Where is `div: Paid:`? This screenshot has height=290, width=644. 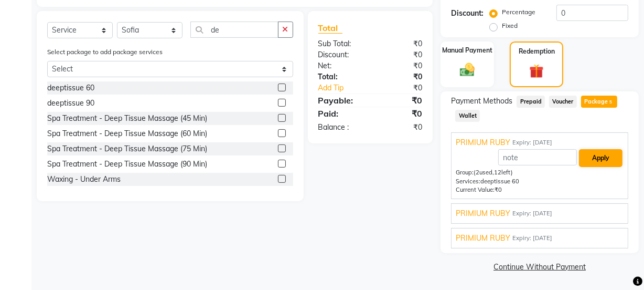
div: Paid: is located at coordinates (340, 114).